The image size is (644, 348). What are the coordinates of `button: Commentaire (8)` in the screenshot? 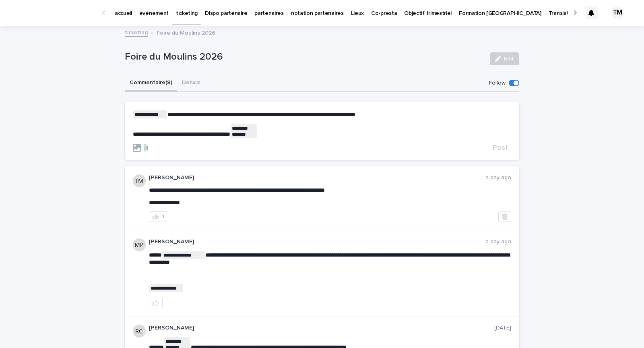 It's located at (151, 83).